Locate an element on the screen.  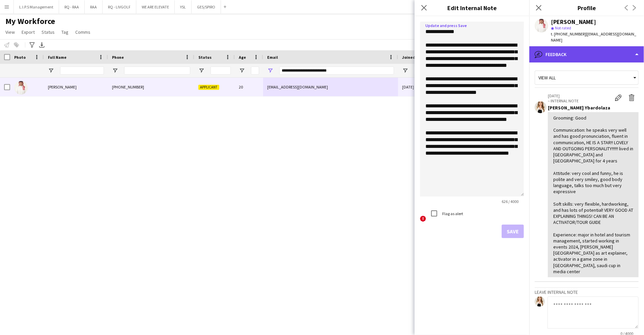
span: View all is located at coordinates (547, 78).